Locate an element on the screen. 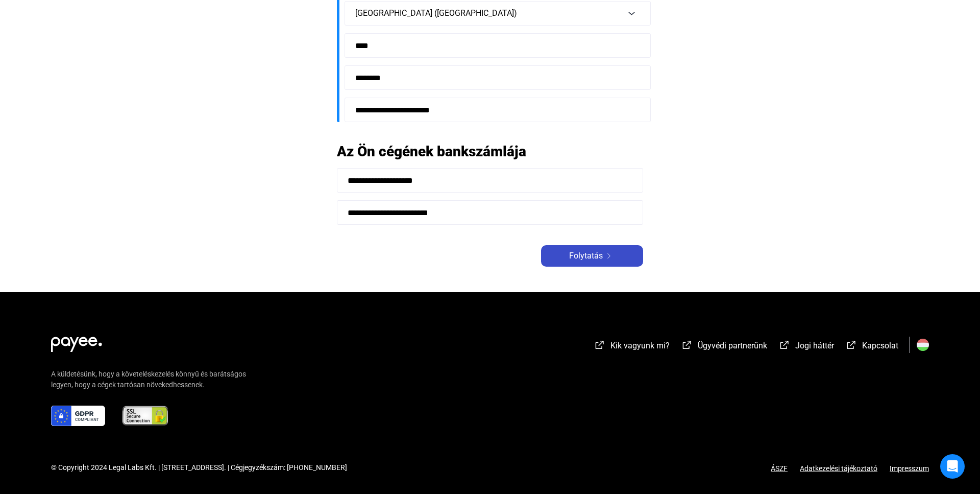 This screenshot has width=980, height=494. h2: Az Ön cégének bankszámlája is located at coordinates (490, 151).